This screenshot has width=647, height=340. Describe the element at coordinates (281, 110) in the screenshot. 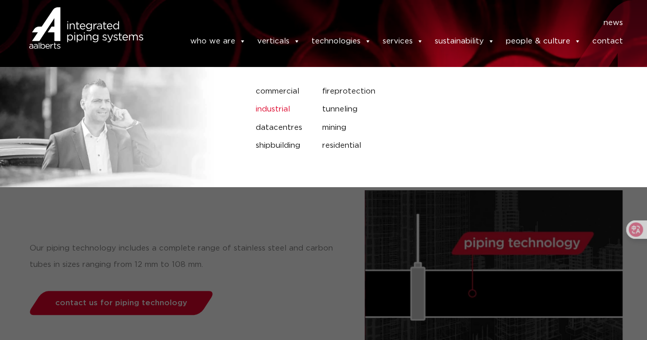

I see `a: industrial` at that location.